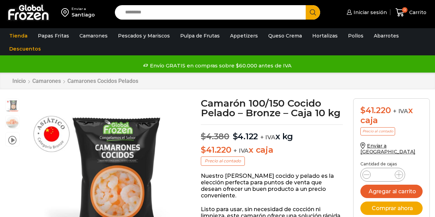 This screenshot has height=217, width=435. Describe the element at coordinates (369, 12) in the screenshot. I see `span: Iniciar sesión` at that location.